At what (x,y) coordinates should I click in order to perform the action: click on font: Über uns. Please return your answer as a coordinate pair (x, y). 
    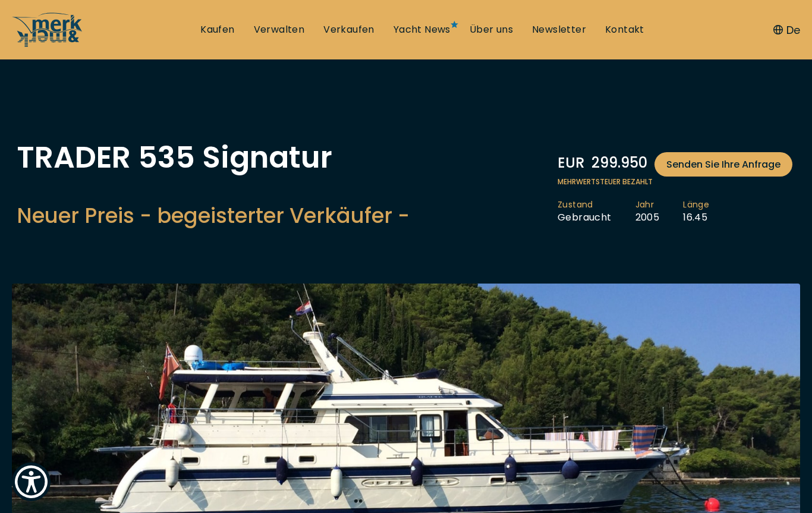
    Looking at the image, I should click on (491, 29).